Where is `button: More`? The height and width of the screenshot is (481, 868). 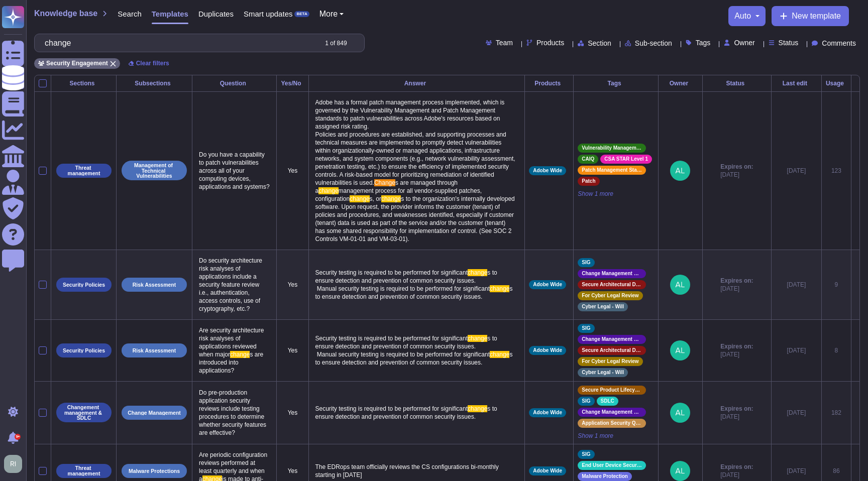 button: More is located at coordinates (332, 14).